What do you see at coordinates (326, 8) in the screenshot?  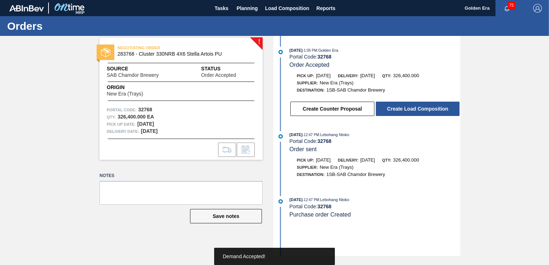 I see `span: Reports` at bounding box center [326, 8].